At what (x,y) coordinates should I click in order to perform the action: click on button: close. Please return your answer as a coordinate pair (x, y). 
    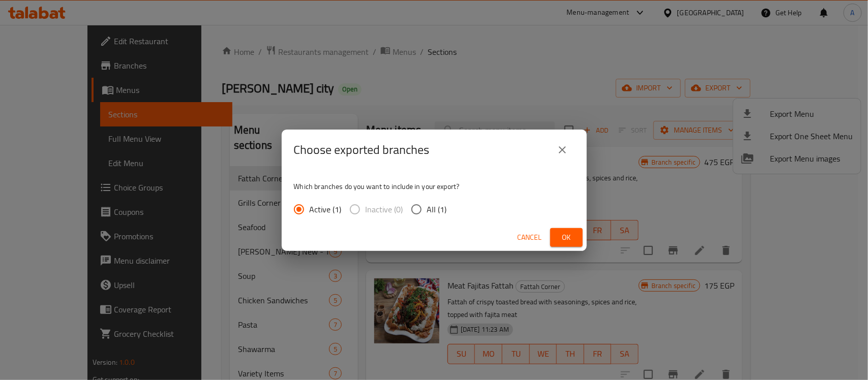
    Looking at the image, I should click on (562, 150).